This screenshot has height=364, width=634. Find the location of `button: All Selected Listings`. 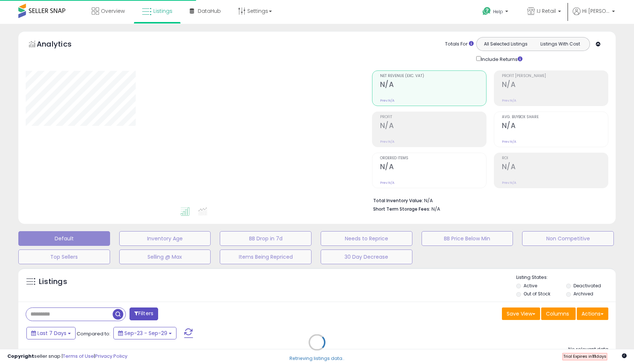

button: All Selected Listings is located at coordinates (506, 44).